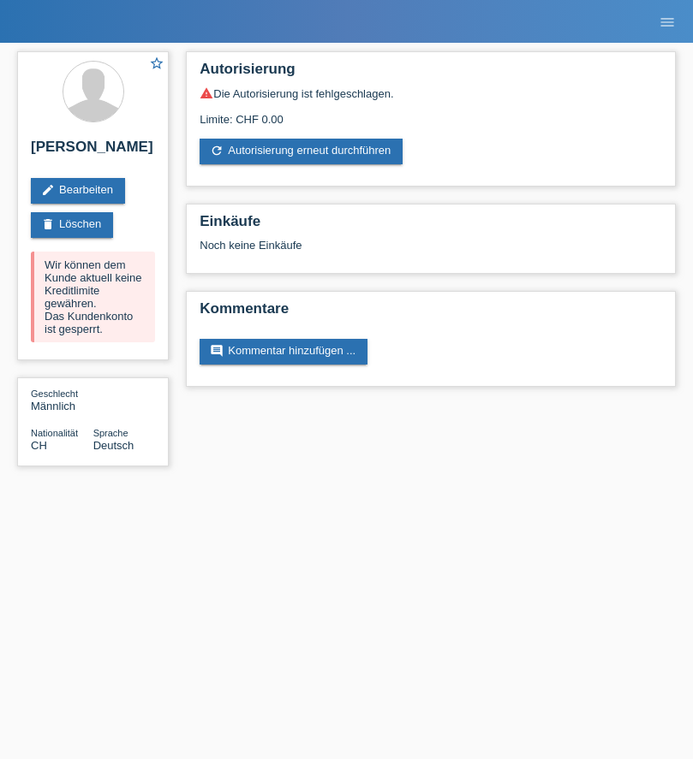 This screenshot has width=693, height=759. Describe the element at coordinates (667, 21) in the screenshot. I see `a: menu` at that location.